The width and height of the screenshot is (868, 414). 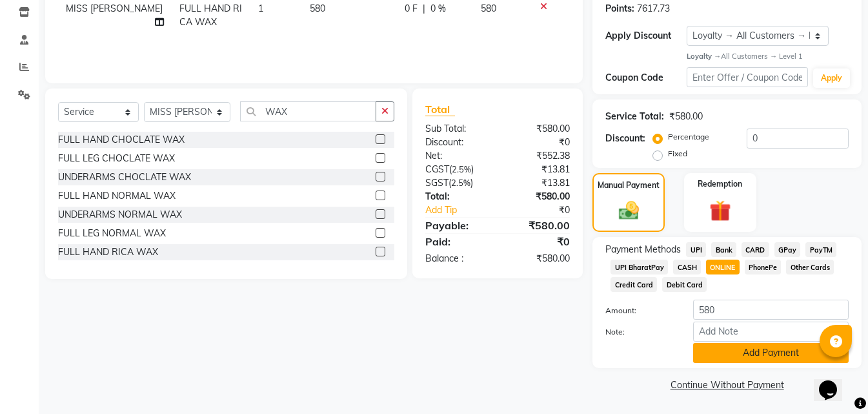 I want to click on div: Coupon Code, so click(x=646, y=78).